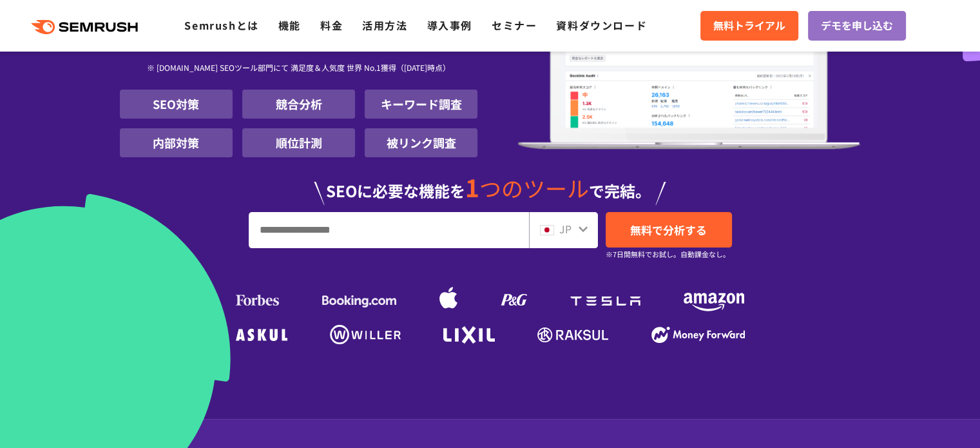 The height and width of the screenshot is (448, 980). Describe the element at coordinates (857, 26) in the screenshot. I see `a: デモを申し込む` at that location.